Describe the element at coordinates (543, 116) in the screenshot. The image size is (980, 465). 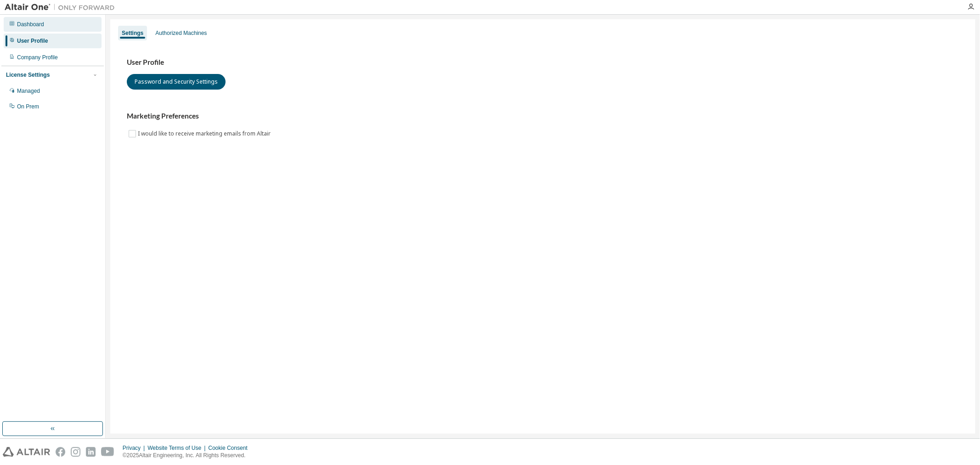
I see `h3: Marketing Preferences` at that location.